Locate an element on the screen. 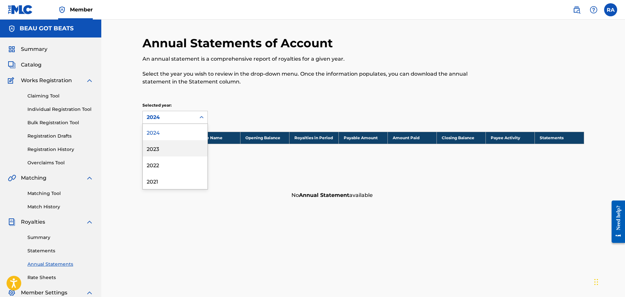 This screenshot has width=625, height=297. p: An annual statement is a comprehensive report of royalties for a given year. is located at coordinates (312, 59).